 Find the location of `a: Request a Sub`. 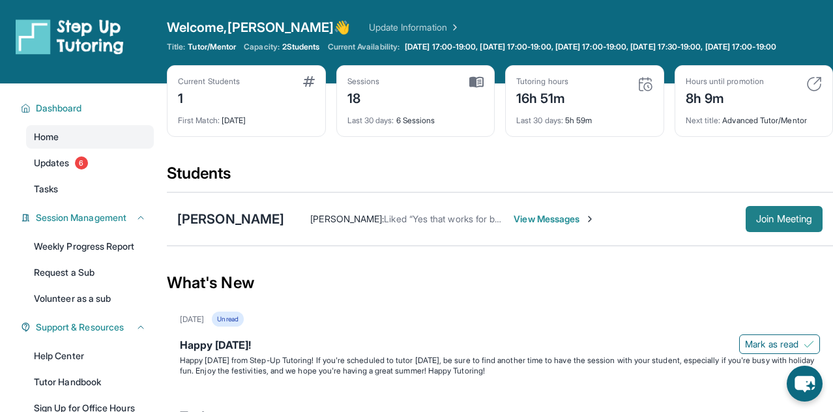

a: Request a Sub is located at coordinates (90, 272).